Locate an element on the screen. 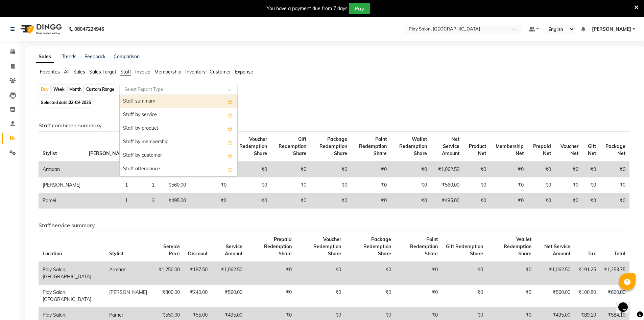 This screenshot has width=644, height=320. div: Staff by customer is located at coordinates (178, 155).